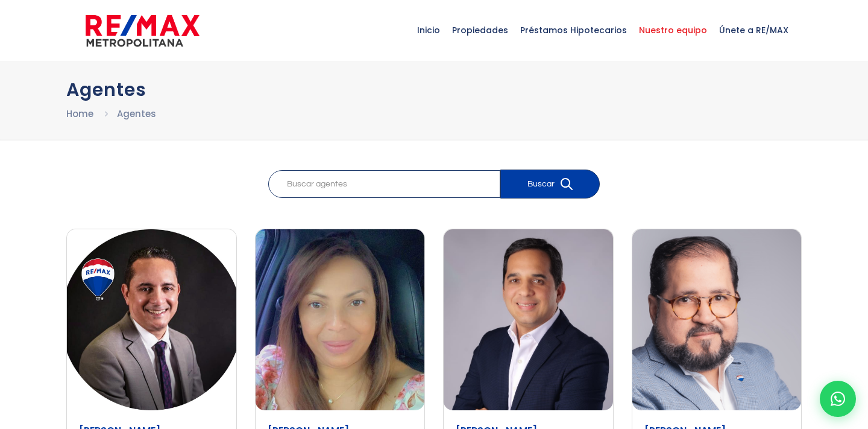  What do you see at coordinates (384, 184) in the screenshot?
I see `input: Buscar agentes` at bounding box center [384, 184].